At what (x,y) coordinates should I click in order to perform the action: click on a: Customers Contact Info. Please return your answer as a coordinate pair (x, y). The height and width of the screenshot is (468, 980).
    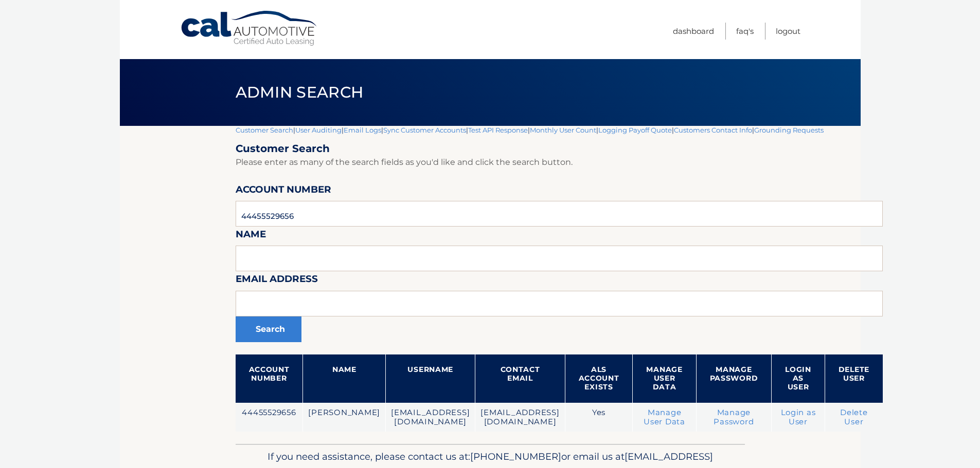
    Looking at the image, I should click on (713, 130).